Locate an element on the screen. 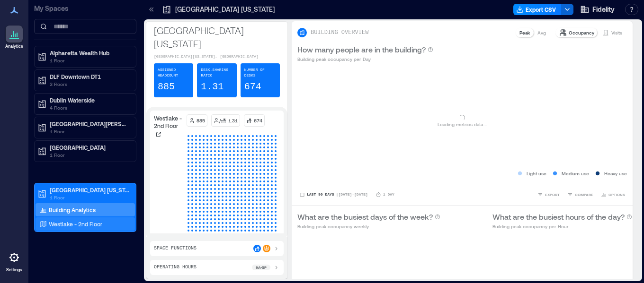  p: Building peak occupancy weekly is located at coordinates (369, 226).